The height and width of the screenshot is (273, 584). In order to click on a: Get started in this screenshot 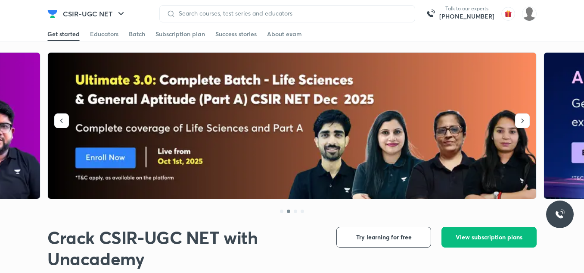, I will do `click(63, 34)`.